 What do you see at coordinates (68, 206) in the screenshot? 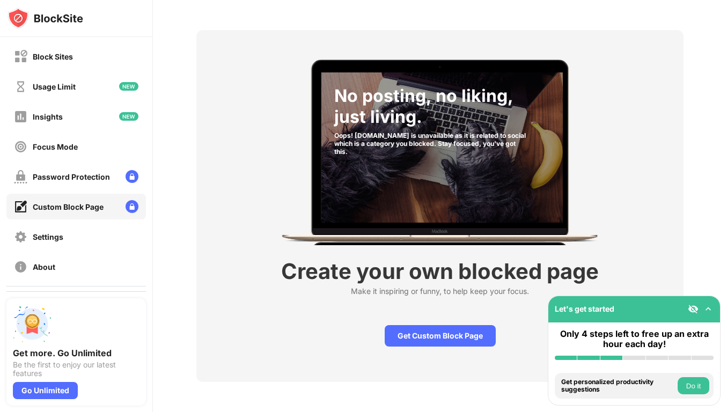
I see `div: Custom Block Page` at bounding box center [68, 206].